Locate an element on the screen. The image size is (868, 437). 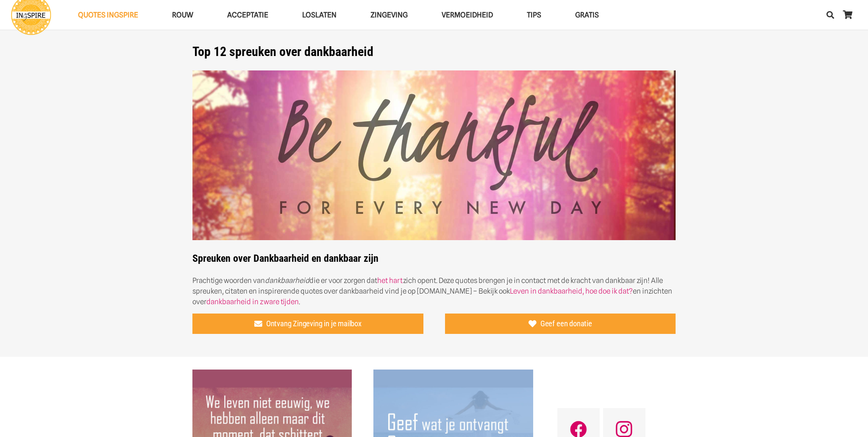
span: ROUW is located at coordinates (182, 15).